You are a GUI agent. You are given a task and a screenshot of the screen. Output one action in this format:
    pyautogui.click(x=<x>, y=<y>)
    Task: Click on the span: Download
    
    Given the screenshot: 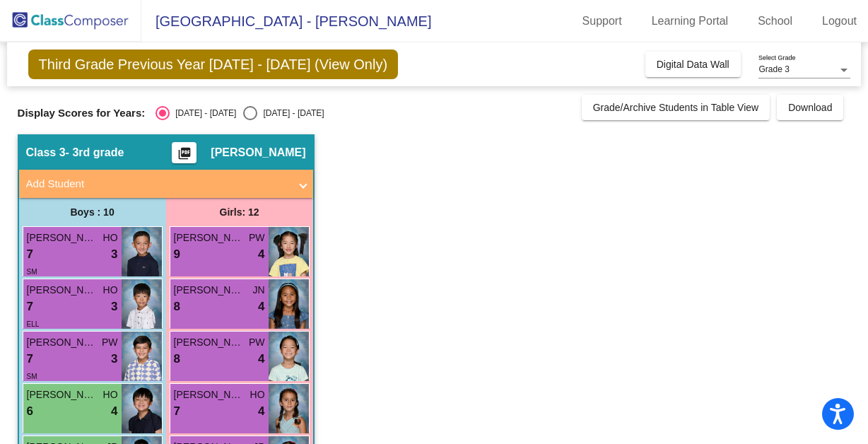 What is the action you would take?
    pyautogui.click(x=810, y=107)
    